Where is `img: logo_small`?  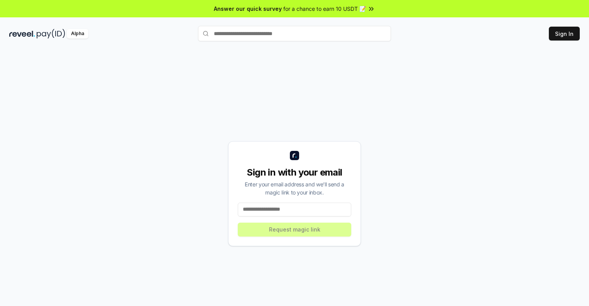
img: logo_small is located at coordinates (294, 155).